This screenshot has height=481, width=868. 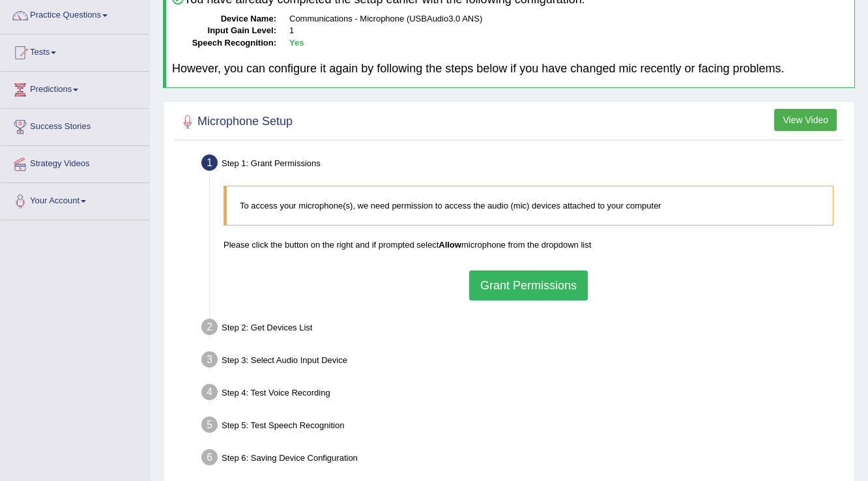 I want to click on dd: 1, so click(x=569, y=30).